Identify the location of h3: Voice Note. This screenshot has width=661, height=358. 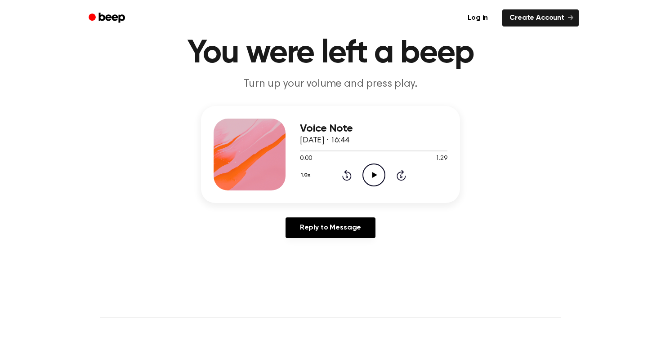
(374, 129).